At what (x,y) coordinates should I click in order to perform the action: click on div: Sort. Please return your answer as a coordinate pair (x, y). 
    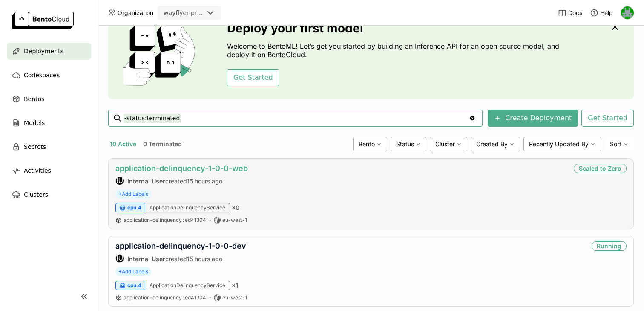
    Looking at the image, I should click on (619, 144).